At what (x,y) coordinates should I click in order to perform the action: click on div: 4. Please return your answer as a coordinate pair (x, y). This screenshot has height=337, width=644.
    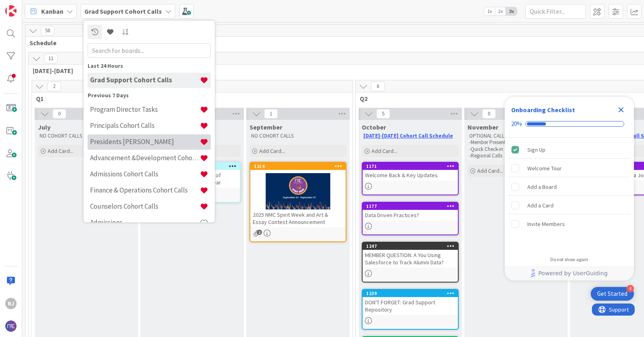
    Looking at the image, I should click on (631, 289).